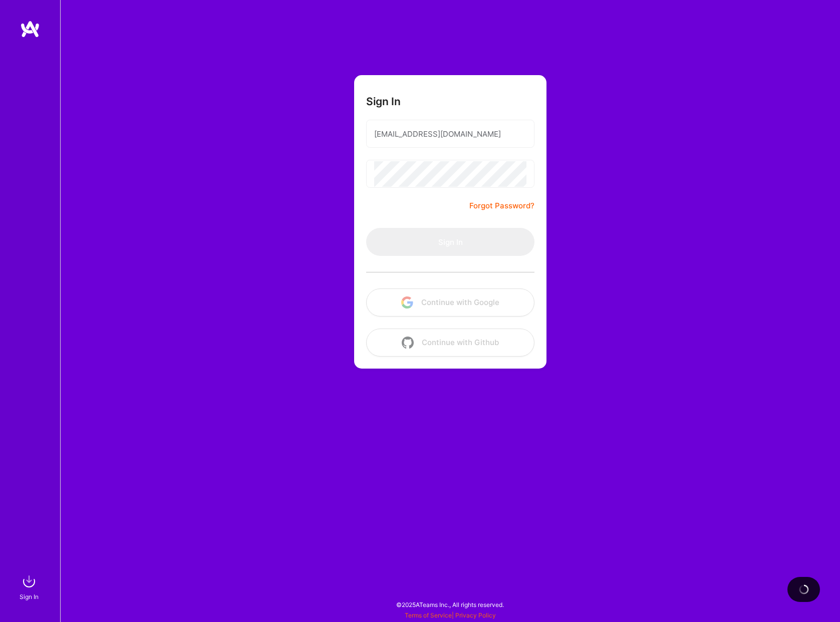  Describe the element at coordinates (450, 605) in the screenshot. I see `div: © 2025 ATeams Inc., All rights reserved.` at that location.